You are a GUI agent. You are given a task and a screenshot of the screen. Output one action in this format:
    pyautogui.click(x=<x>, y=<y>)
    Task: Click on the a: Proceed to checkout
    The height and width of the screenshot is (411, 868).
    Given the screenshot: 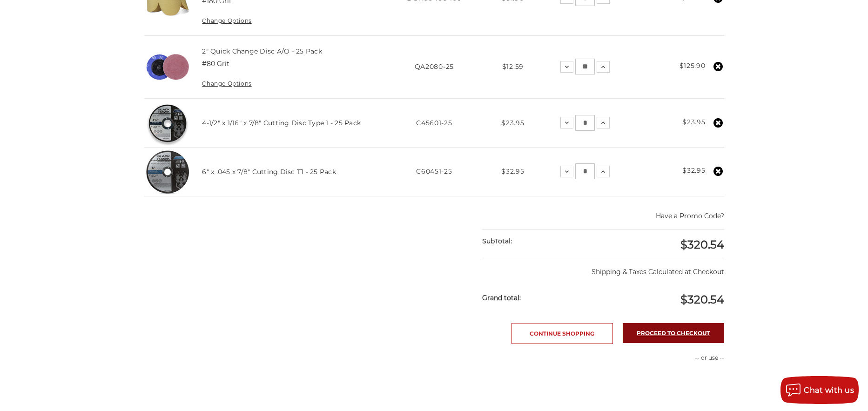 What is the action you would take?
    pyautogui.click(x=674, y=333)
    